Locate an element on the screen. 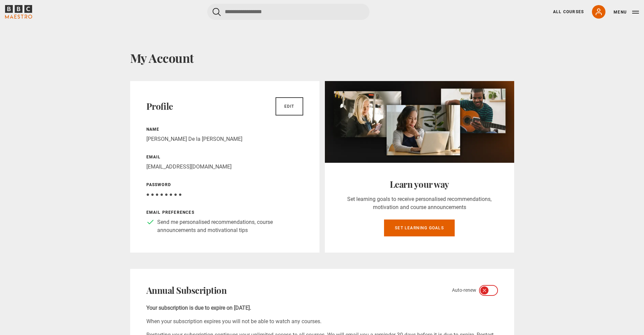 This screenshot has height=335, width=644. button: Toggle navigation is located at coordinates (626, 12).